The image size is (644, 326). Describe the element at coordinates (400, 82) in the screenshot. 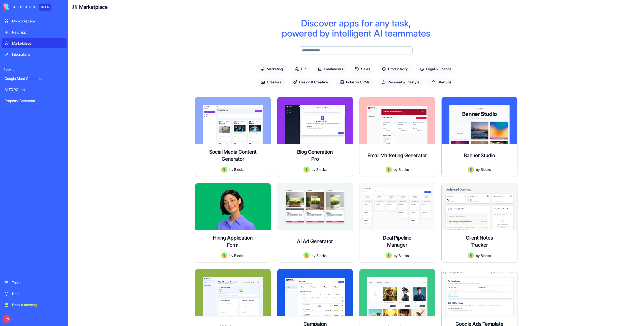

I see `span: Personal & Lifestyle` at that location.